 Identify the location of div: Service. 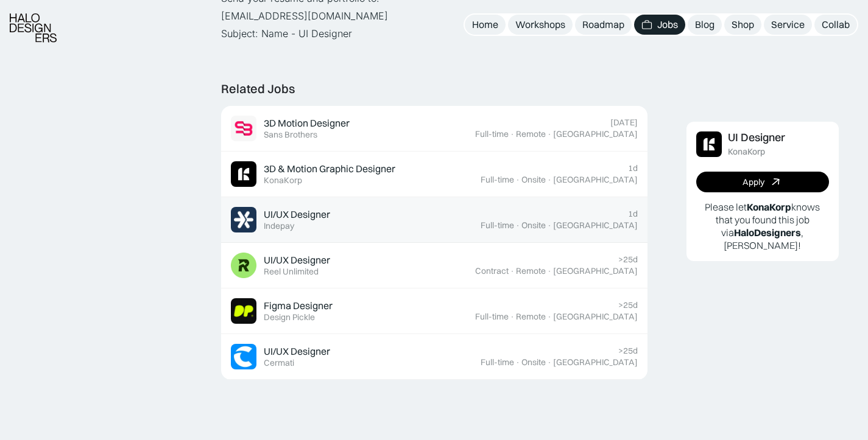
(788, 24).